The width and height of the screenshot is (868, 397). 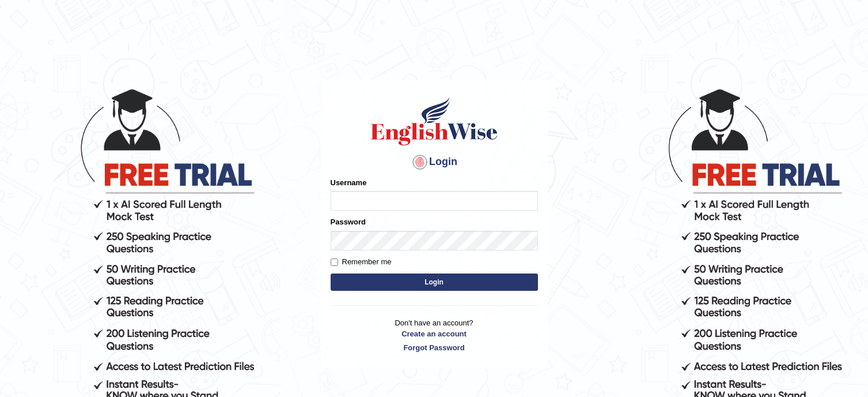 What do you see at coordinates (434, 347) in the screenshot?
I see `a: Forgot Password` at bounding box center [434, 347].